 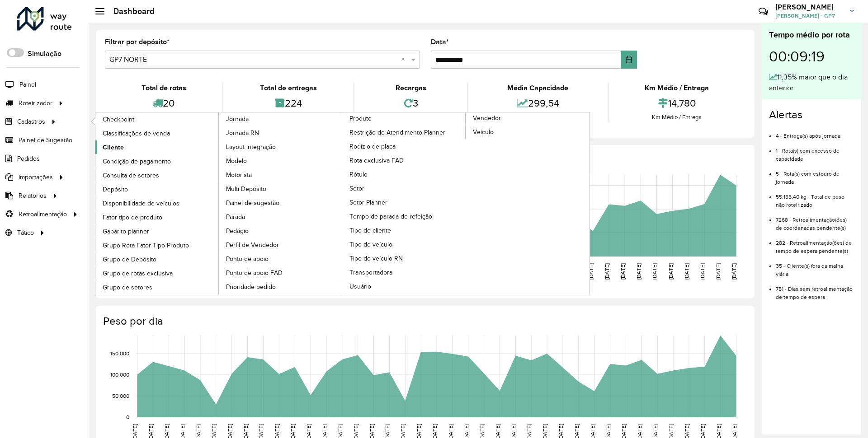 What do you see at coordinates (219, 204) in the screenshot?
I see `a: Jornada` at bounding box center [219, 204].